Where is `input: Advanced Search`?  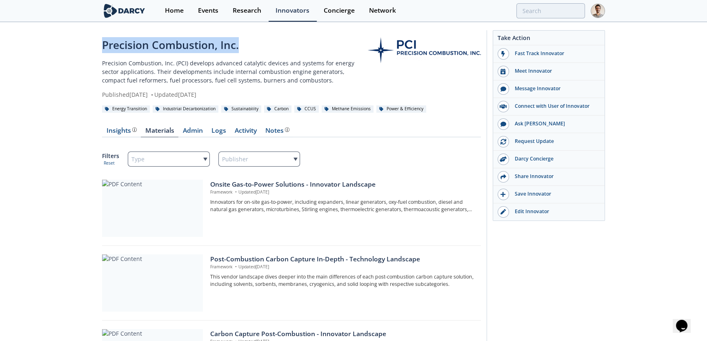
input: Advanced Search is located at coordinates (550, 11).